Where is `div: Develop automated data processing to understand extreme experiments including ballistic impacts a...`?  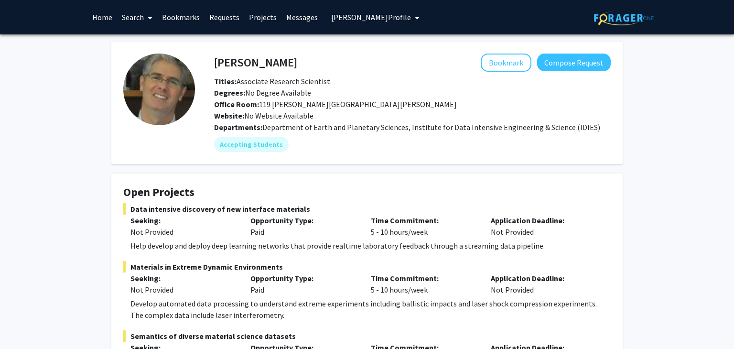
div: Develop automated data processing to understand extreme experiments including ballistic impacts a... is located at coordinates (370, 309).